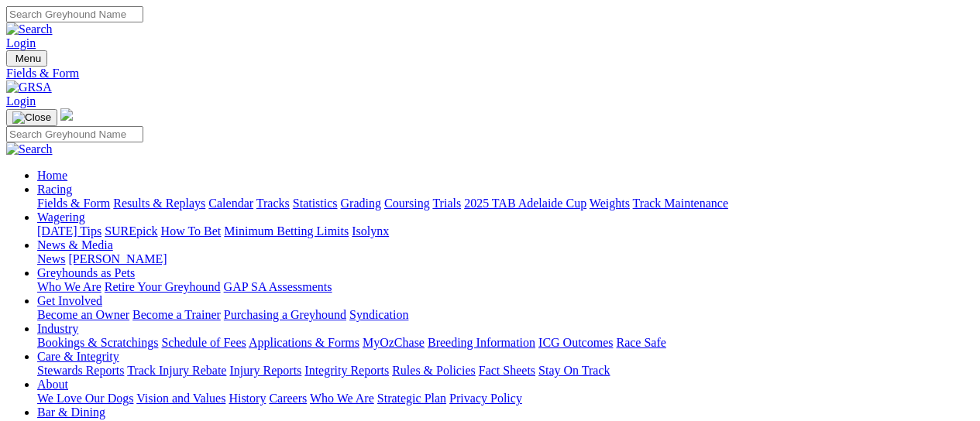 This screenshot has width=980, height=421. What do you see at coordinates (506, 287) in the screenshot?
I see `div: Greyhounds as Pets` at bounding box center [506, 287].